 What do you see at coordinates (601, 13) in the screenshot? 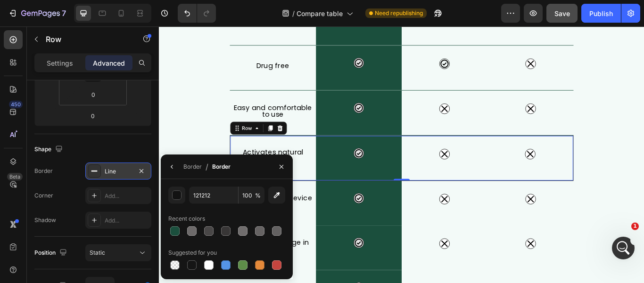
I see `div: Publish` at bounding box center [601, 13].